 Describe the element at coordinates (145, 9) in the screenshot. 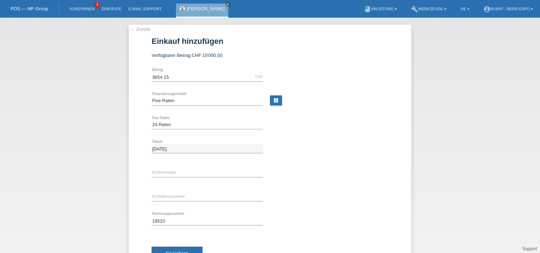

I see `a: E-Mail Support` at that location.